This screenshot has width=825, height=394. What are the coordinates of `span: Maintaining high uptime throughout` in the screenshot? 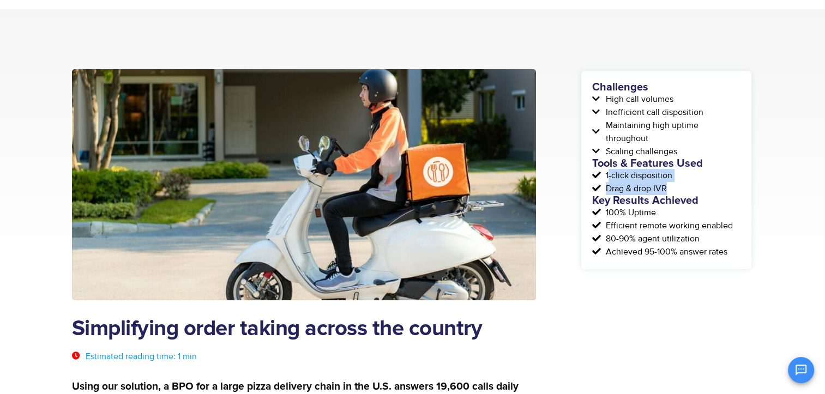 It's located at (672, 132).